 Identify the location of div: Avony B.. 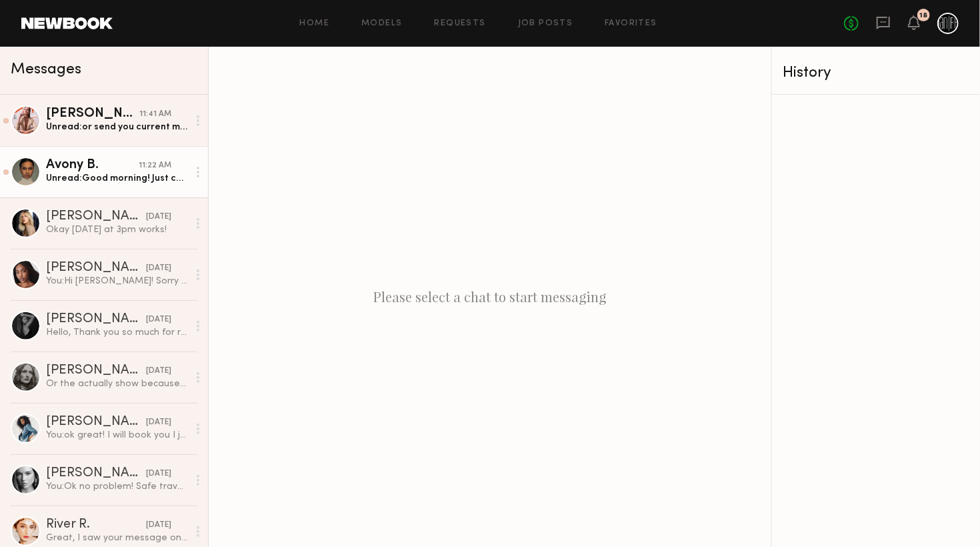
(92, 166).